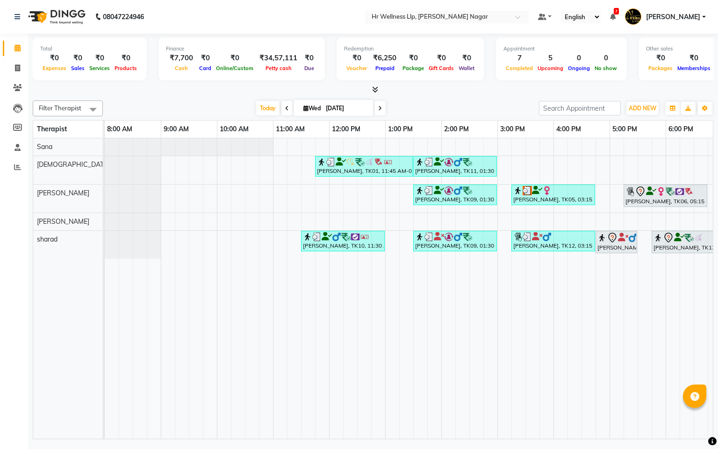 The image size is (718, 449). What do you see at coordinates (346, 129) in the screenshot?
I see `a: 12:00 PM` at bounding box center [346, 129].